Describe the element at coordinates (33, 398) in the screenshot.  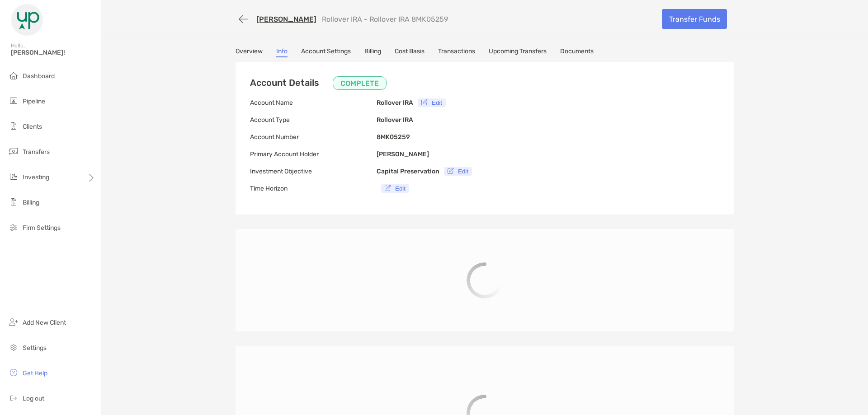
I see `span: Log out` at that location.